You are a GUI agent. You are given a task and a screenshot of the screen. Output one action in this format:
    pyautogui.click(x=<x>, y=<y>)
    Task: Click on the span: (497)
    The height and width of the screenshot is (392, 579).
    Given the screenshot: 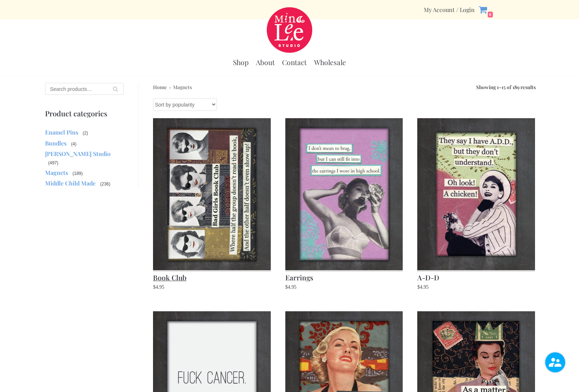 What is the action you would take?
    pyautogui.click(x=53, y=163)
    